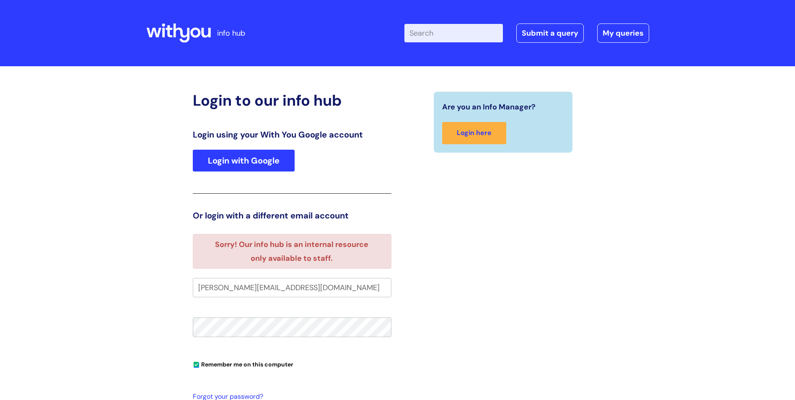  I want to click on li: Sorry! Our info hub is an internal resource only available to staff., so click(292, 251).